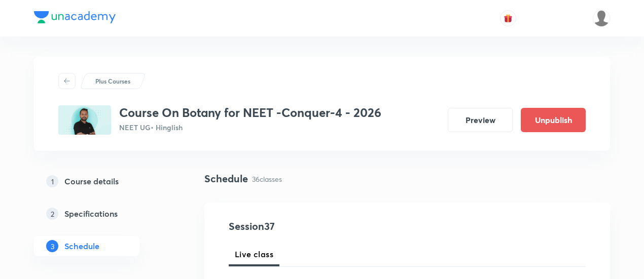 Image resolution: width=644 pixels, height=279 pixels. I want to click on p: 1, so click(52, 182).